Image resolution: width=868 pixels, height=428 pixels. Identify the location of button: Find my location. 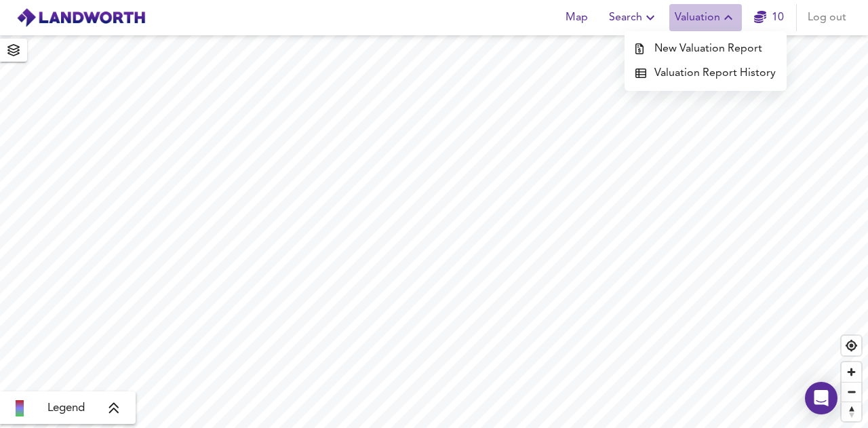
(850, 346).